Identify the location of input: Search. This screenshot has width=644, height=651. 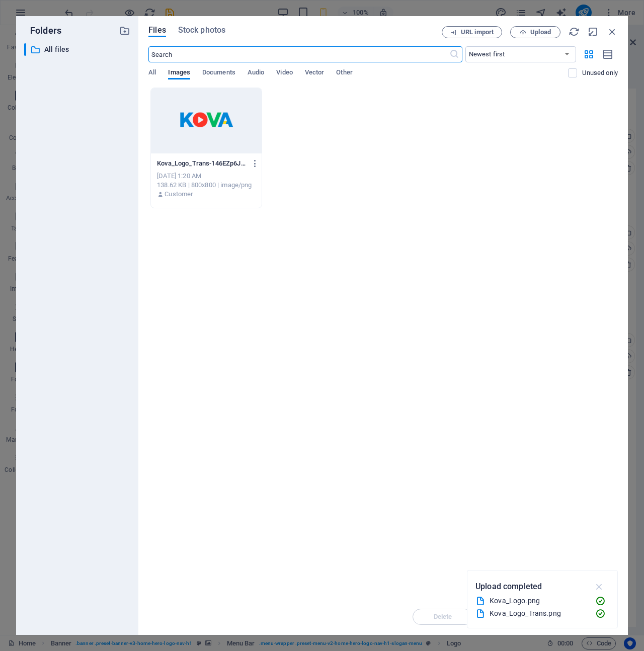
(298, 54).